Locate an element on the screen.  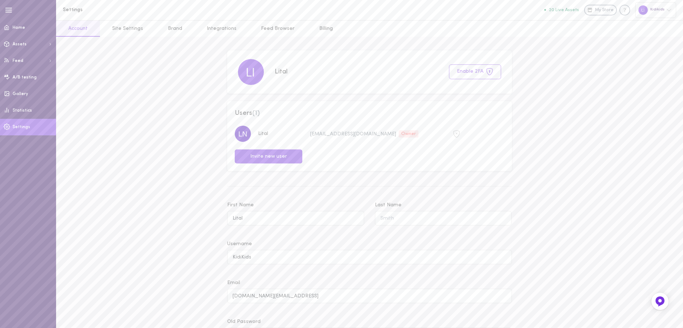
input: Username is located at coordinates (369, 256).